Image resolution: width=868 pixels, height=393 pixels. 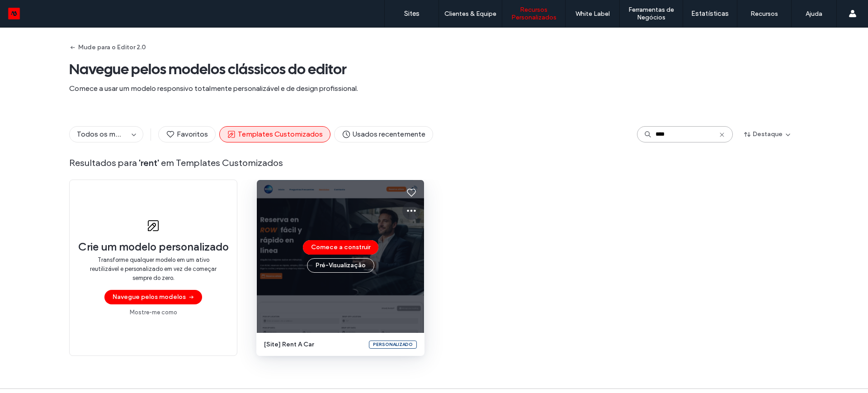 I want to click on span: Transforme qualquer modelo em um ativo reutilizável e personalizado em vez de começar sempre do z..., so click(x=154, y=269).